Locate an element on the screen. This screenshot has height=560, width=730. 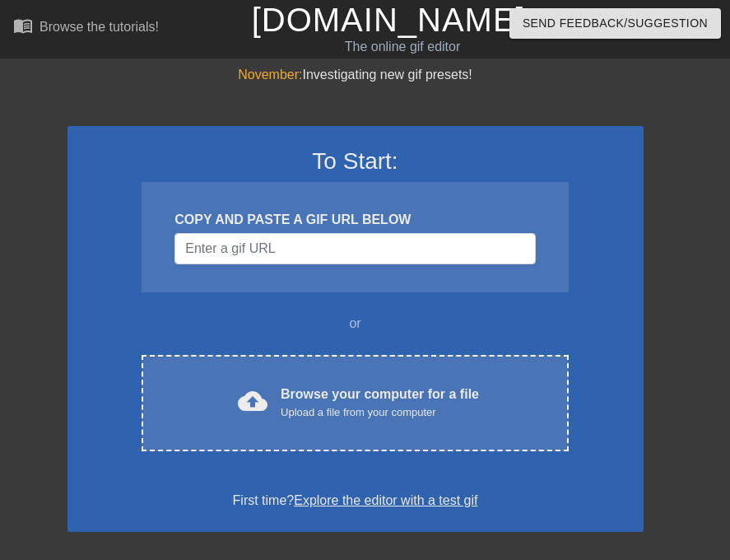
input: Username is located at coordinates (355, 248).